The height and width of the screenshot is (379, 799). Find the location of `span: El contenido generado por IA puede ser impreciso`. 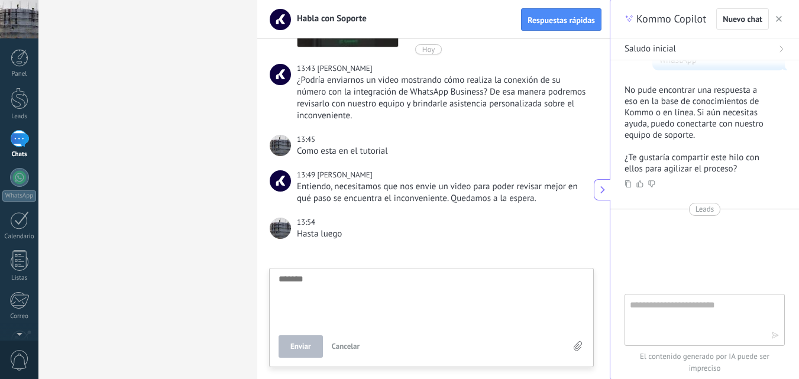

span: El contenido generado por IA puede ser impreciso is located at coordinates (704, 362).